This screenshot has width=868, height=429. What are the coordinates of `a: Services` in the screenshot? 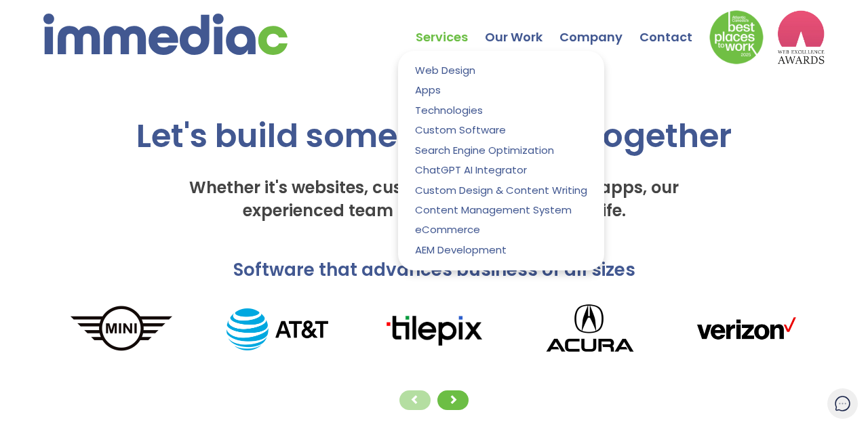 It's located at (451, 27).